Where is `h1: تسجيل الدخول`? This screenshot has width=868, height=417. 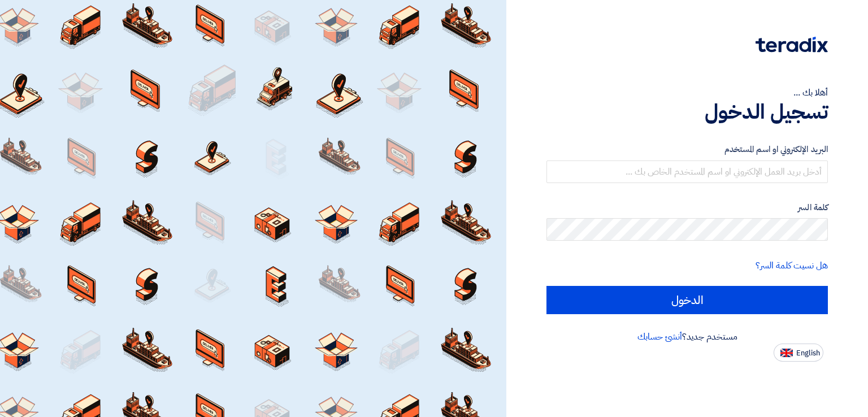 h1: تسجيل الدخول is located at coordinates (687, 112).